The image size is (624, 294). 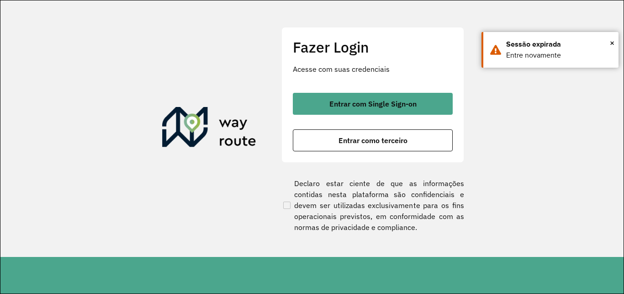 What do you see at coordinates (373, 104) in the screenshot?
I see `span: Entrar com Single Sign-on` at bounding box center [373, 104].